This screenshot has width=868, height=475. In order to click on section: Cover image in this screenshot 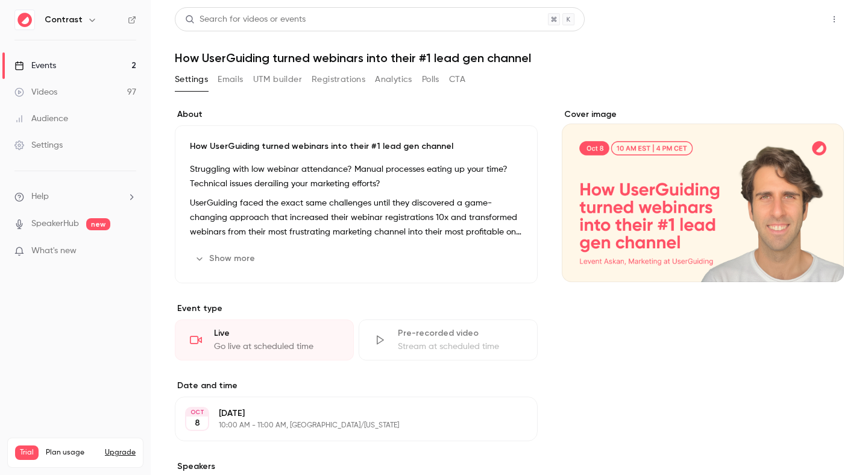, I will do `click(703, 196)`.